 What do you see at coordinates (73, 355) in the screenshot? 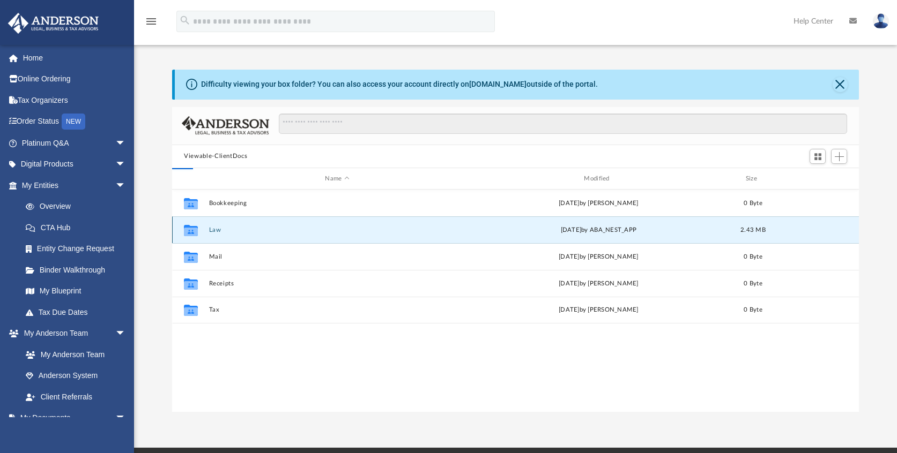
I see `a: My Anderson Team` at bounding box center [73, 355].